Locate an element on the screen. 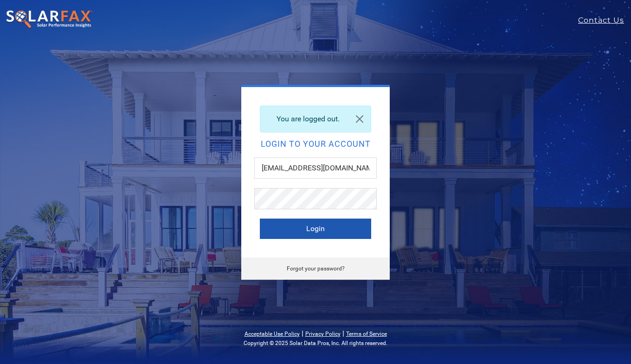 The height and width of the screenshot is (364, 631). a: Close is located at coordinates (359, 119).